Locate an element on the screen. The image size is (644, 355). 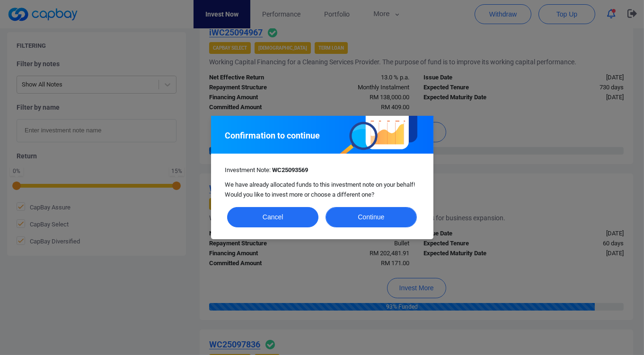
button: Cancel is located at coordinates (273, 217).